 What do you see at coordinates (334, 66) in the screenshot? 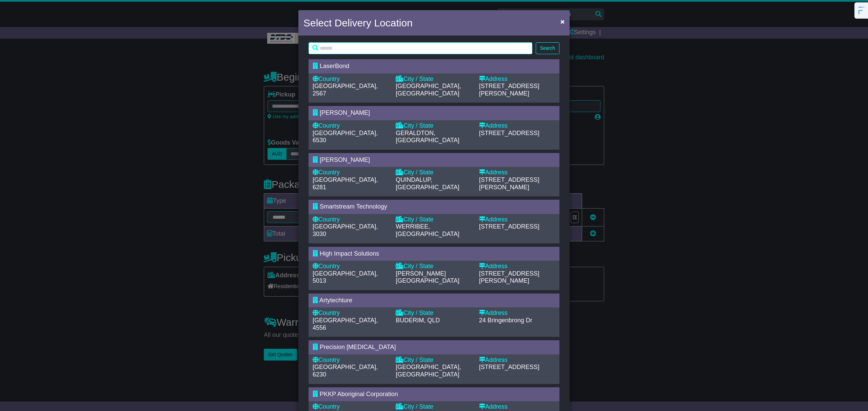
I see `span: LaserBond` at bounding box center [334, 66].